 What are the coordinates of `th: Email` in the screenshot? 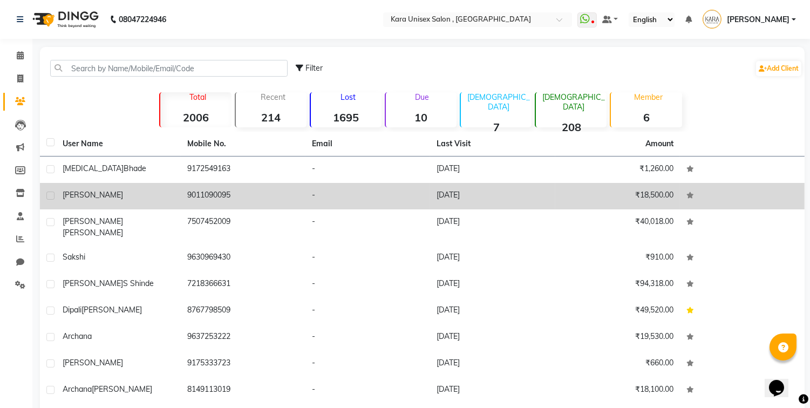 It's located at (368, 144).